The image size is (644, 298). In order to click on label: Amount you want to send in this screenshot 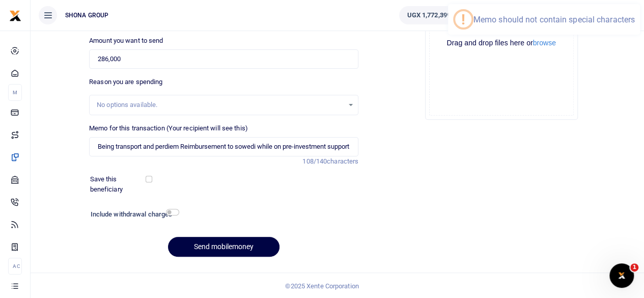, I will do `click(125, 41)`.